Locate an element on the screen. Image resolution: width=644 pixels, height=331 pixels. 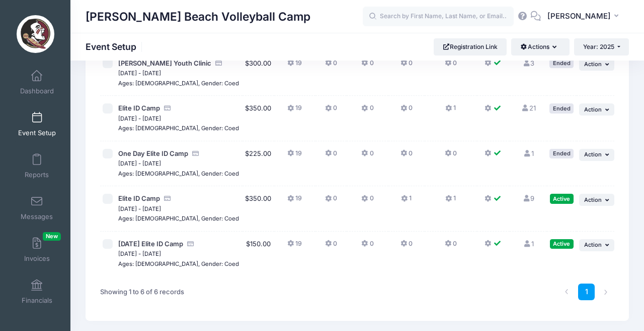
span: Reports is located at coordinates (36, 174).